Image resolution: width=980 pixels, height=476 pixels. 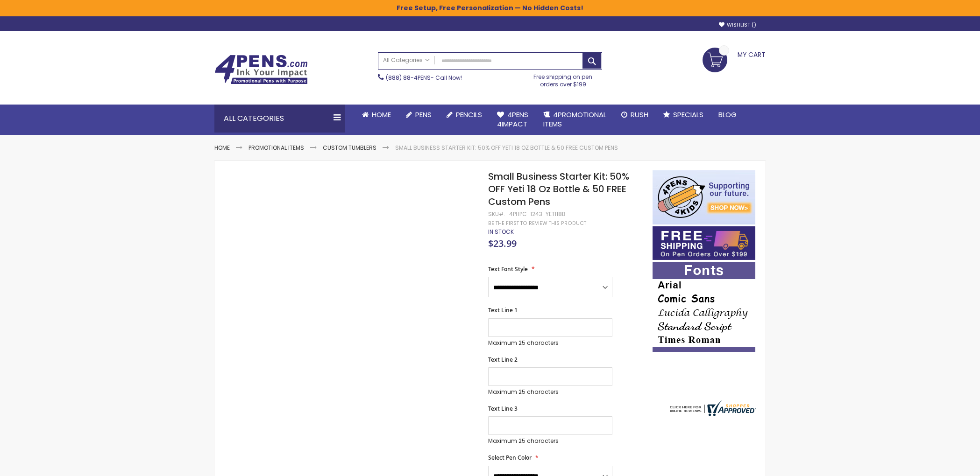 I want to click on a: All Categories, so click(x=406, y=60).